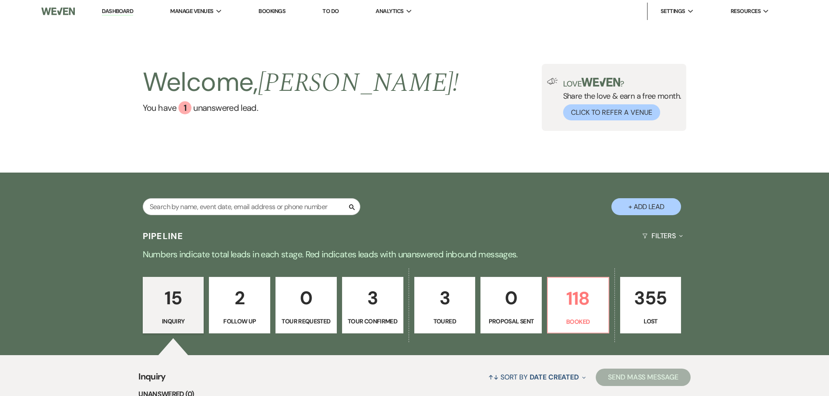  I want to click on button: + Add Lead, so click(646, 207).